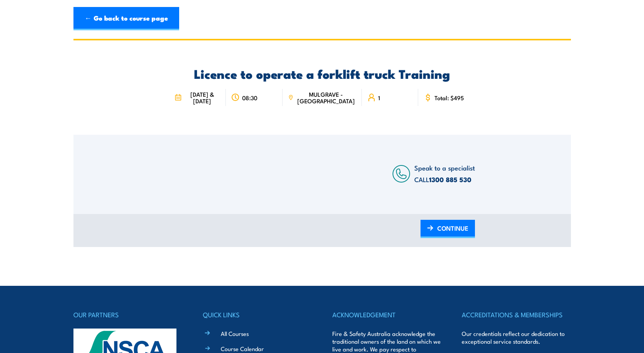  I want to click on h4: ACCREDITATIONS & MEMBERSHIPS, so click(516, 315).